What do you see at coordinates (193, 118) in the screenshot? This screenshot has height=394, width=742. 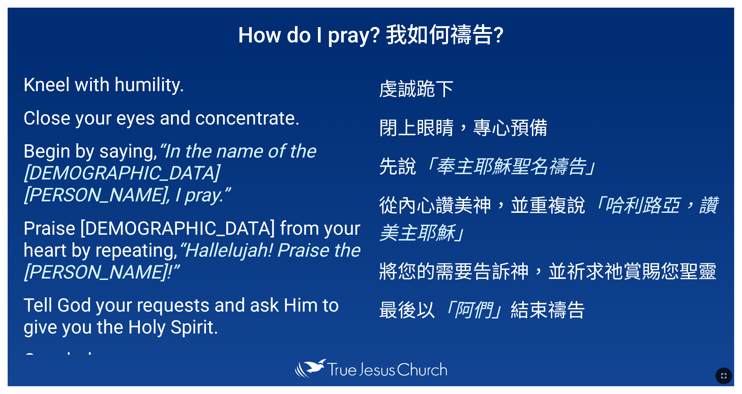 I see `p: Close your eyes and concentrate.` at bounding box center [193, 118].